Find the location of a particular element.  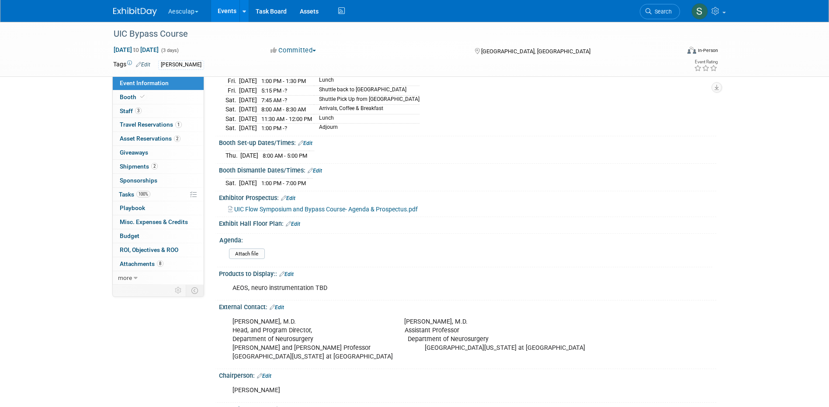

a: Asset Reservations2 is located at coordinates (158, 139).